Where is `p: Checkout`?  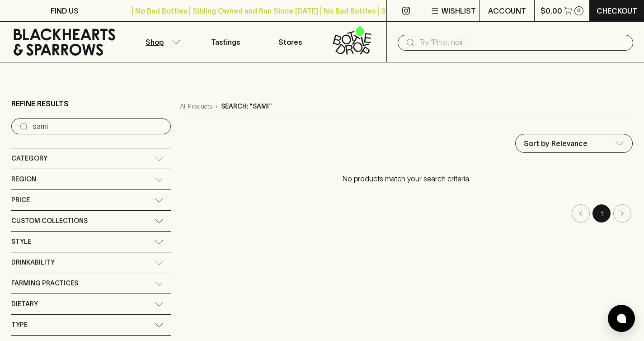 p: Checkout is located at coordinates (617, 11).